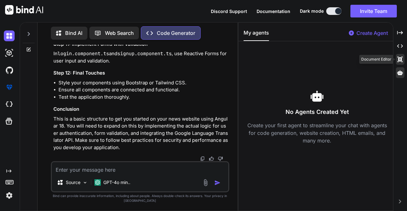 This screenshot has width=407, height=211. I want to click on p: In and , use Reactive Forms for user input and validation., so click(141, 57).